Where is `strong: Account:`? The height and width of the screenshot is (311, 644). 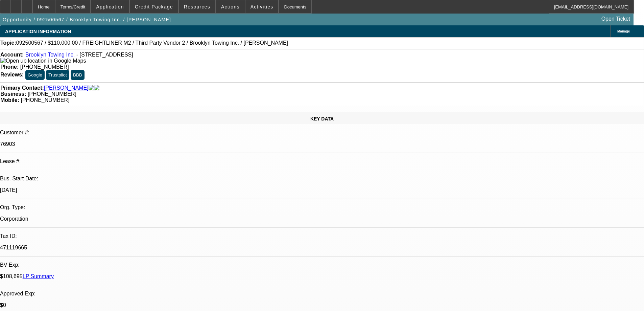
strong: Account: is located at coordinates (12, 55).